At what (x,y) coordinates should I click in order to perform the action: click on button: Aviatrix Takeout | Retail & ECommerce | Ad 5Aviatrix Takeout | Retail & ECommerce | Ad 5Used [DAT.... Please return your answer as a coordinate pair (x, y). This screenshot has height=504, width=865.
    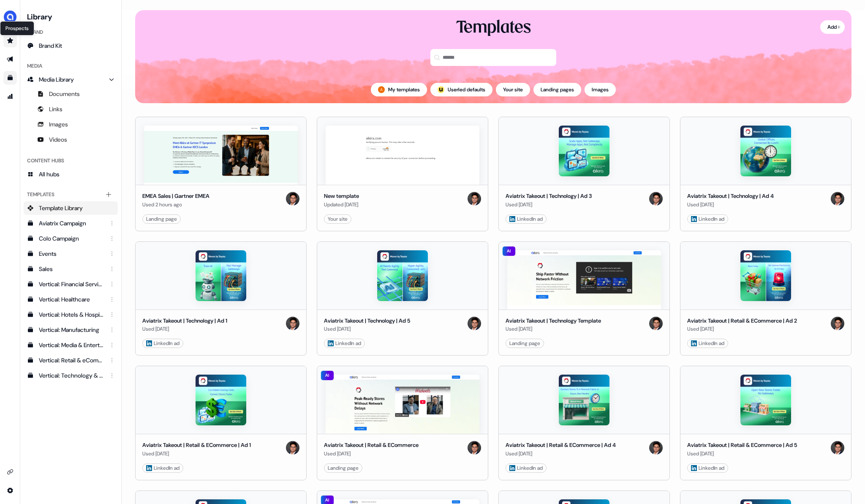
    Looking at the image, I should click on (766, 422).